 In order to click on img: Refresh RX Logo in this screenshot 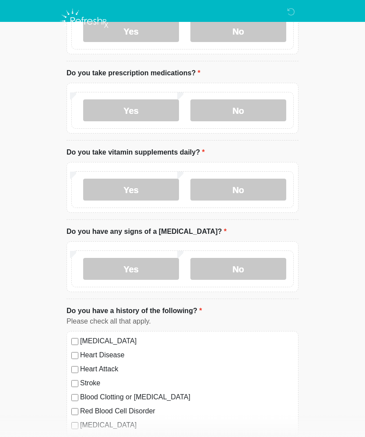, I will do `click(84, 21)`.